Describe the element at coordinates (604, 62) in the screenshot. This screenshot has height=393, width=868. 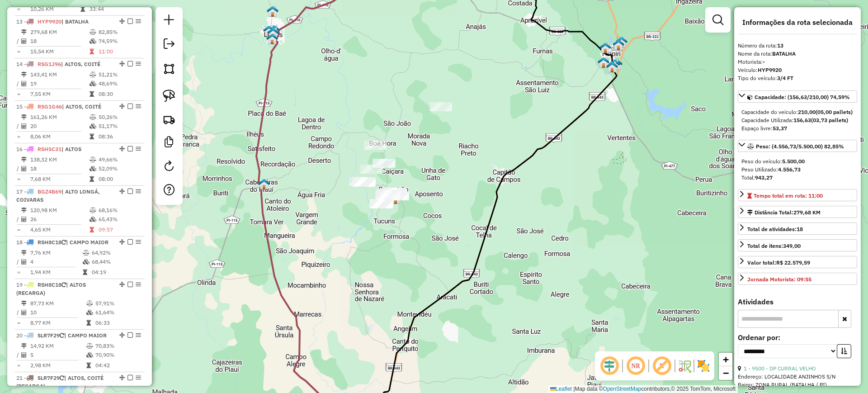
I see `img: PIRIPIRI` at that location.